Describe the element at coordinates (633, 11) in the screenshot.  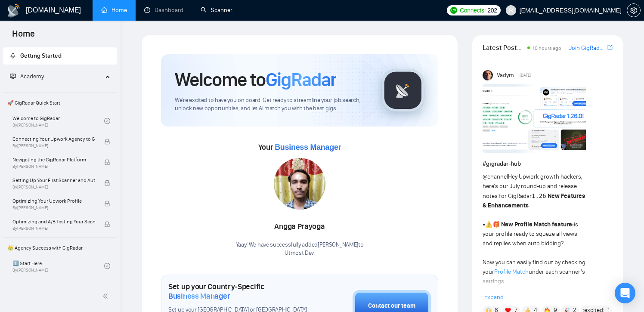
I see `span: setting` at that location.